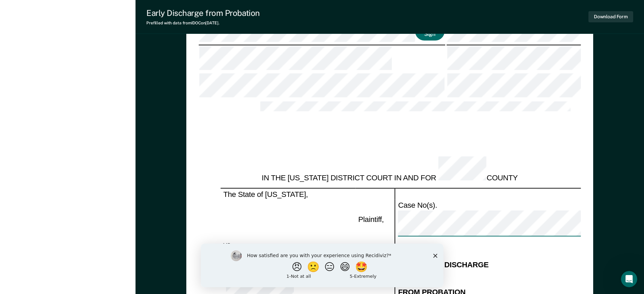 Image resolution: width=644 pixels, height=294 pixels. What do you see at coordinates (161, 24) in the screenshot?
I see `button: 5` at bounding box center [161, 24].